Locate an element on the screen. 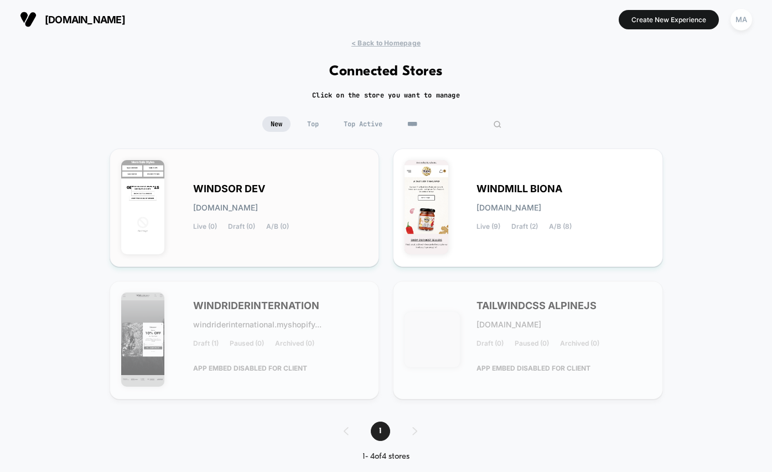 Image resolution: width=772 pixels, height=472 pixels. div: MA is located at coordinates (741, 19).